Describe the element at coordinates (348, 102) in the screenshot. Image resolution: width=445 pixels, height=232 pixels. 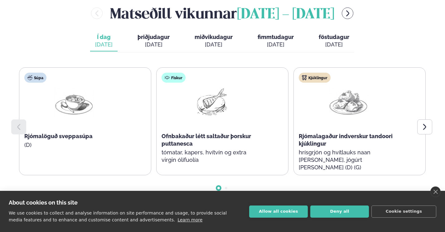
I see `img: Chicken-thighs.png` at that location.